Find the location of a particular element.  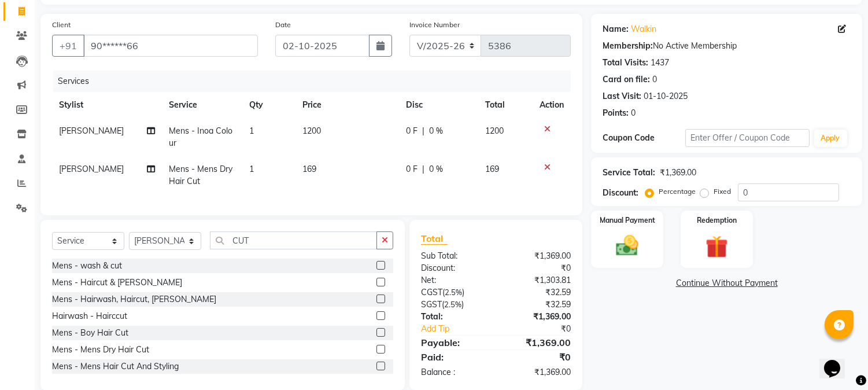

div: Card on file: is located at coordinates (626, 80).